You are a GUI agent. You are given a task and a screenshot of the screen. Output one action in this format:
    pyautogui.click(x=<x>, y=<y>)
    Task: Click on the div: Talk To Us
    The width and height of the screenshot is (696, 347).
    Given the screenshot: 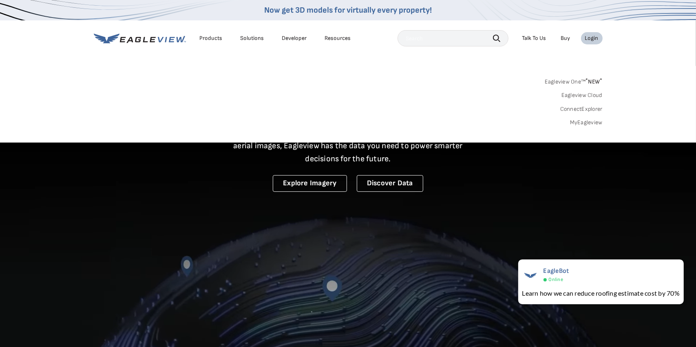 What is the action you would take?
    pyautogui.click(x=534, y=38)
    